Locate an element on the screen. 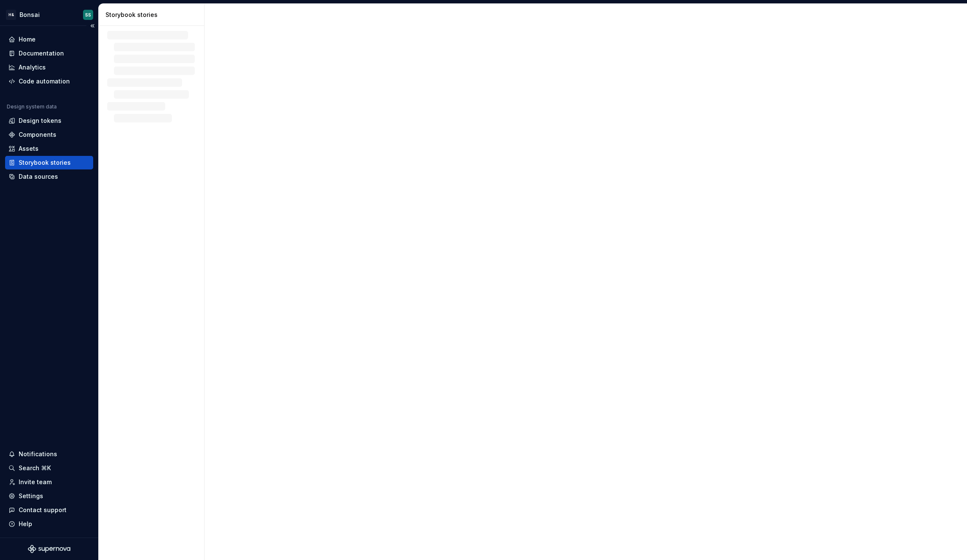 Image resolution: width=967 pixels, height=560 pixels. a: Code automation is located at coordinates (50, 81).